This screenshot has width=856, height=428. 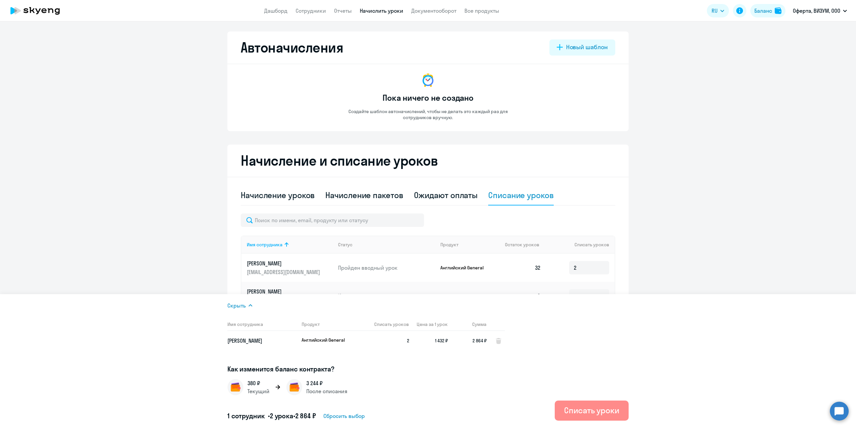 I want to click on button: Списать уроки, so click(x=592, y=410).